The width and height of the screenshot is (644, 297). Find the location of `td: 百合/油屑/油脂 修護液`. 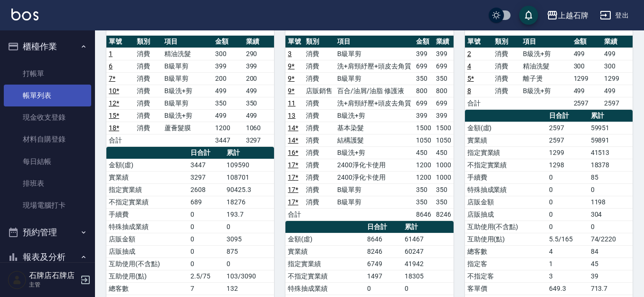

td: 百合/油屑/油脂 修護液 is located at coordinates (374, 91).